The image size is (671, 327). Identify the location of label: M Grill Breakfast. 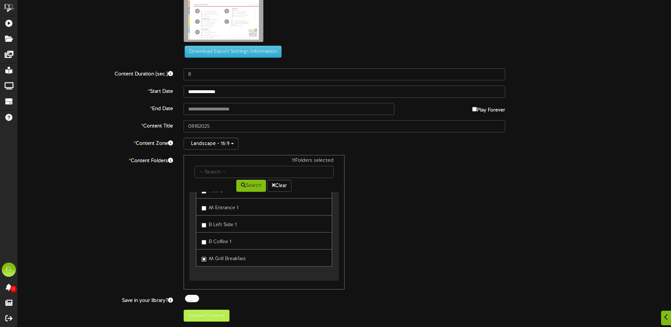
(223, 257).